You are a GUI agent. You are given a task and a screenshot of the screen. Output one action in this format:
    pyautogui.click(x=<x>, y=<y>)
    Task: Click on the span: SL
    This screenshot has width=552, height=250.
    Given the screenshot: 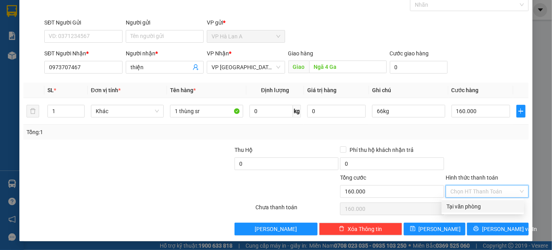 What is the action you would take?
    pyautogui.click(x=51, y=90)
    